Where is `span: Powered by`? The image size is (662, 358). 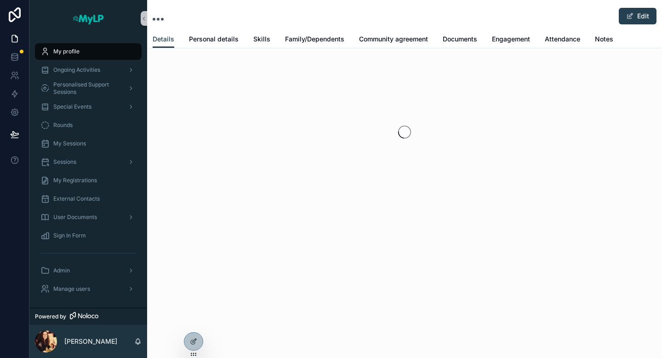
span: Powered by is located at coordinates (51, 316).